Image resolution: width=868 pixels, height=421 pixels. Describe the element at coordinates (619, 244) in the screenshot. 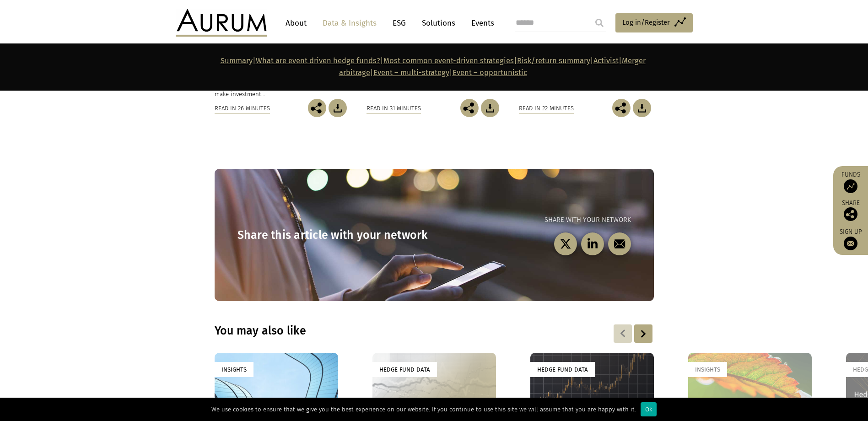

I see `img: email-black.svg` at that location.